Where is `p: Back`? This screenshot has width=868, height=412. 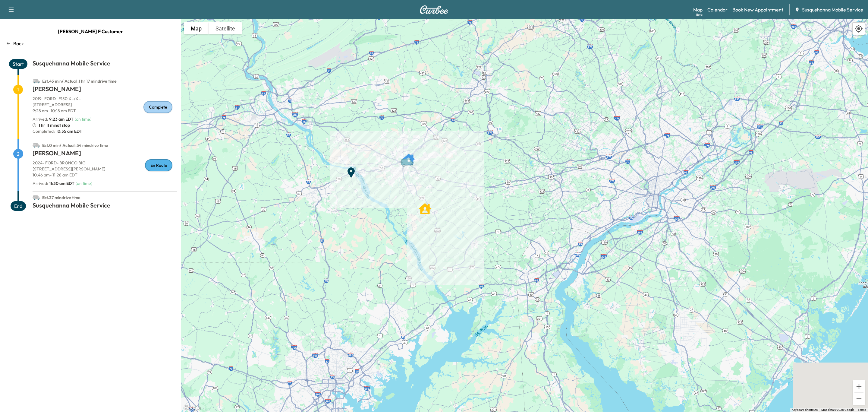 p: Back is located at coordinates (18, 44).